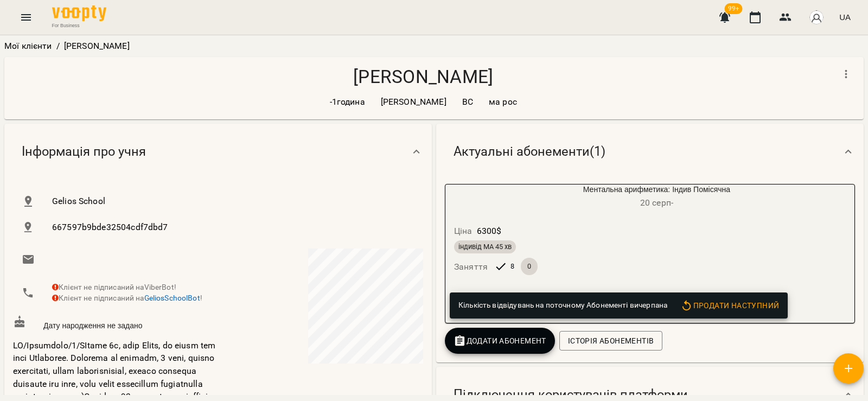  What do you see at coordinates (218, 151) in the screenshot?
I see `div: Інформація про учня` at bounding box center [218, 151].